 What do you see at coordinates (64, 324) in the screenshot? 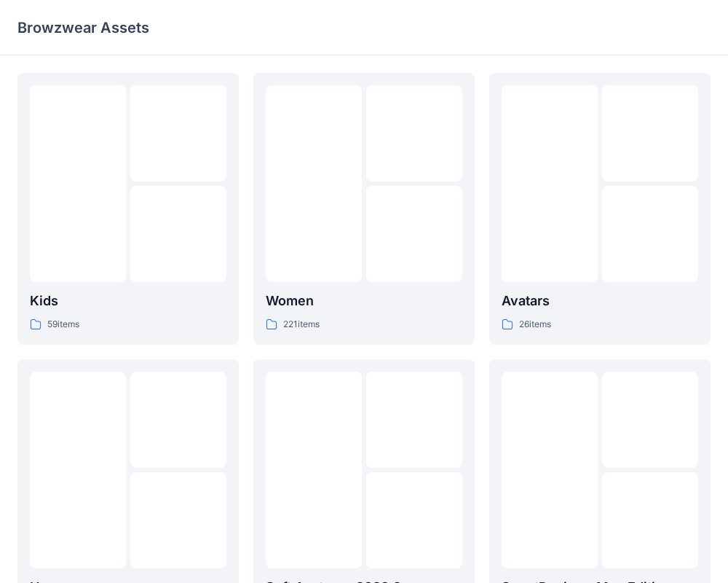
I see `p: 59 items` at bounding box center [64, 324].